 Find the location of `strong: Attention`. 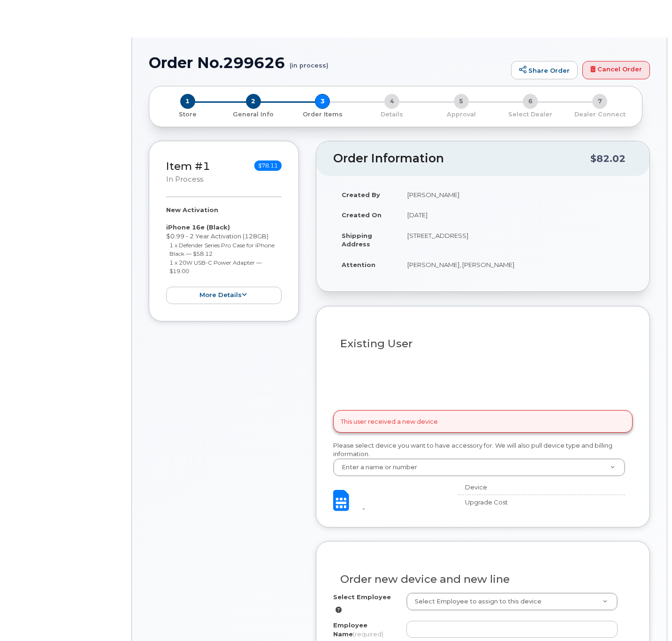

strong: Attention is located at coordinates (359, 264).